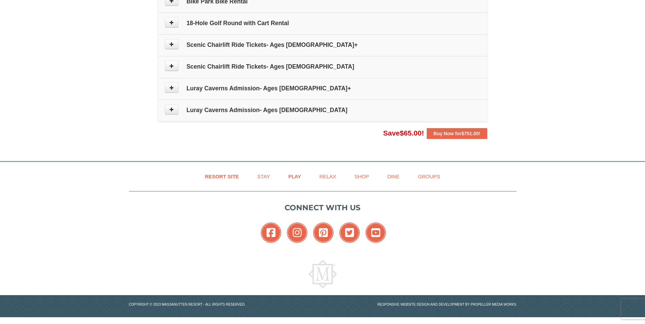 The width and height of the screenshot is (645, 324). I want to click on span: $65.00, so click(411, 133).